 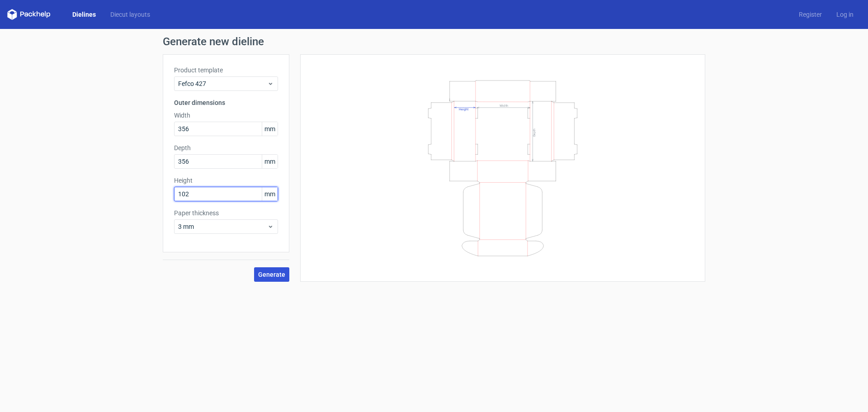 What do you see at coordinates (271, 274) in the screenshot?
I see `button: Generate` at bounding box center [271, 274].